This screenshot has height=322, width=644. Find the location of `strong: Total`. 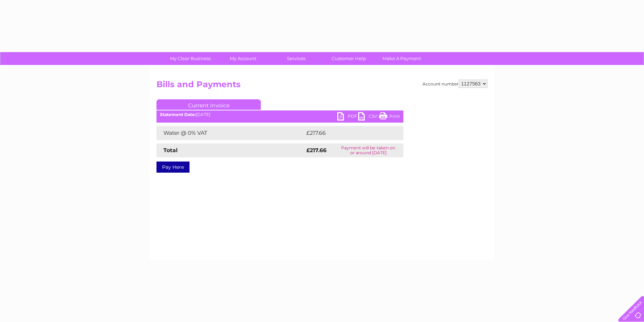

strong: Total is located at coordinates (170, 150).